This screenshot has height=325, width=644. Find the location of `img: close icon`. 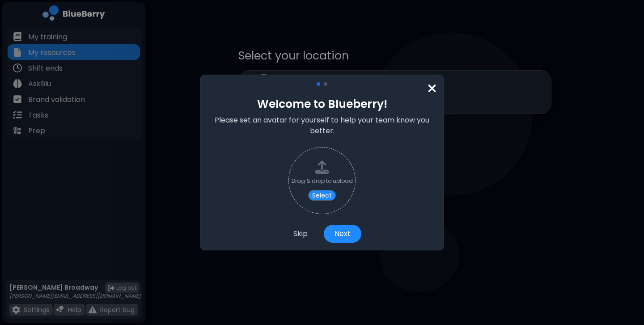

img: close icon is located at coordinates (432, 88).